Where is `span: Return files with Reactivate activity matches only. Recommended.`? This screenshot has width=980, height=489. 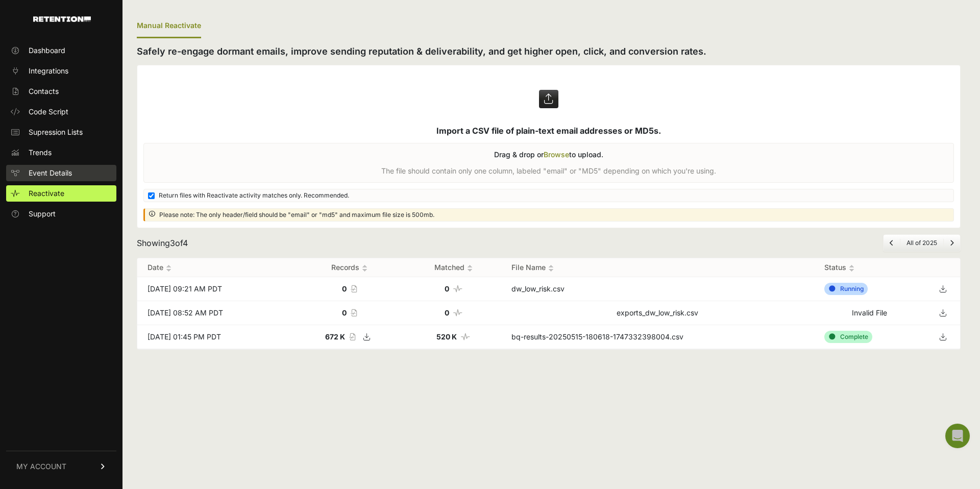 span: Return files with Reactivate activity matches only. Recommended. is located at coordinates (253, 196).